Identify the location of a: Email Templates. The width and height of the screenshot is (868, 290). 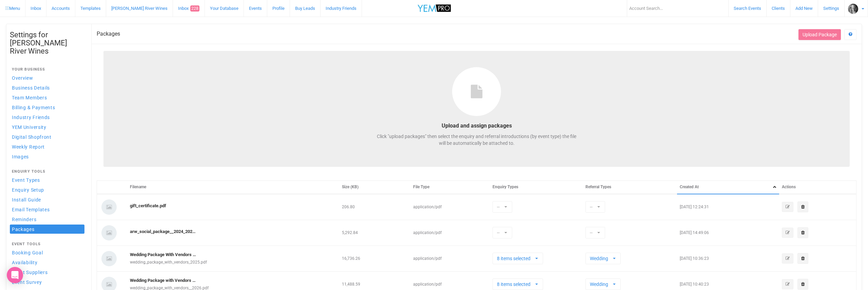
(47, 210).